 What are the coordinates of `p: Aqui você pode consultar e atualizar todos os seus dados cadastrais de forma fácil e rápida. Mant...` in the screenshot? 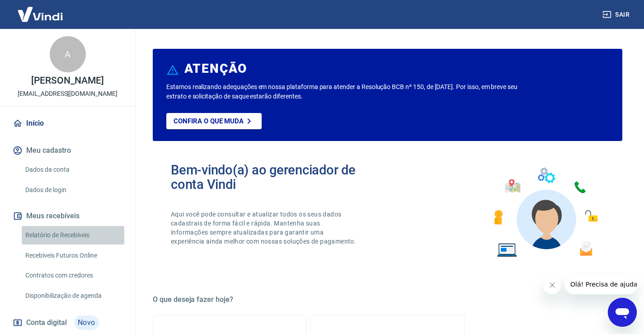 It's located at (265, 228).